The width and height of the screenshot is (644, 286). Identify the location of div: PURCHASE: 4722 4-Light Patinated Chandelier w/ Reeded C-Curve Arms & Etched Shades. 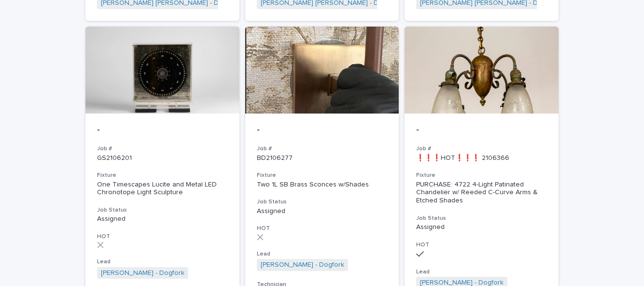
(481, 193).